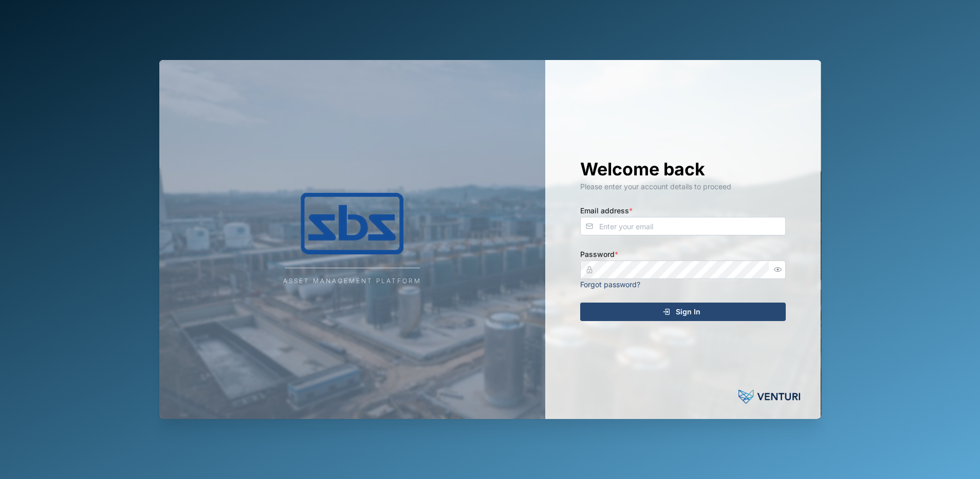 This screenshot has width=980, height=479. I want to click on a: Forgot password?, so click(610, 284).